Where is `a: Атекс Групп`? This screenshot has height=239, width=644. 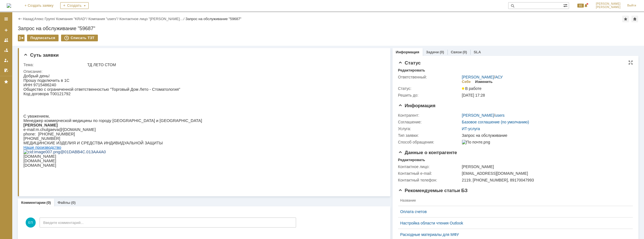
a: Атекс Групп is located at coordinates (44, 19).